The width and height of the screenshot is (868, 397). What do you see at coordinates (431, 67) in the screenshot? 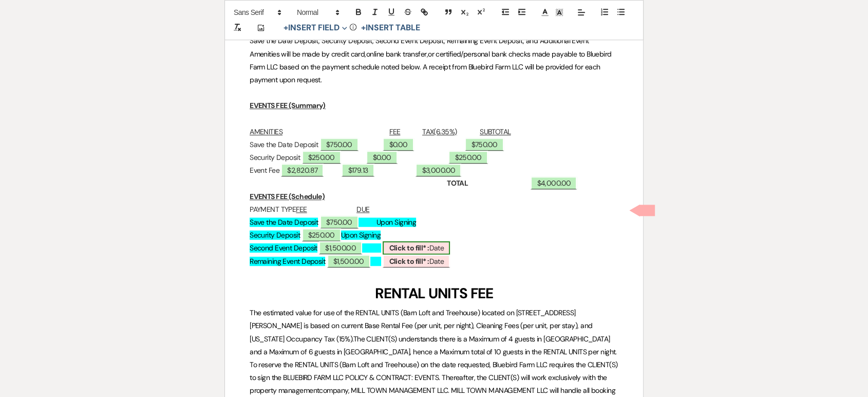
I see `span: or certified/personal bank checks made payable to Bluebird Farm LLC based on the payment schedule...` at bounding box center [431, 67].